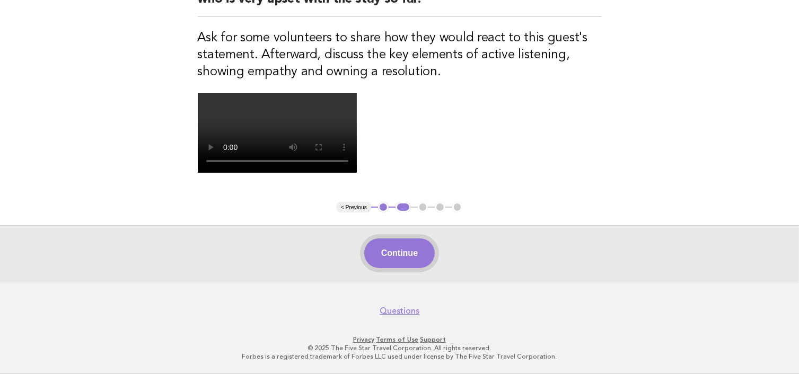 The height and width of the screenshot is (374, 799). Describe the element at coordinates (400, 348) in the screenshot. I see `p: © 2025 The Five Star Travel Corporation. All rights reserved.` at that location.